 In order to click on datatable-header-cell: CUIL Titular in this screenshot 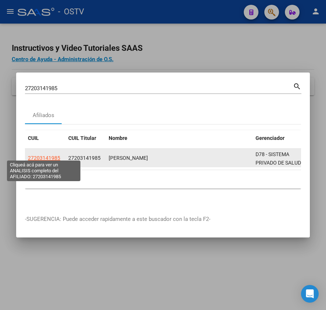, I will do `click(86, 138)`.